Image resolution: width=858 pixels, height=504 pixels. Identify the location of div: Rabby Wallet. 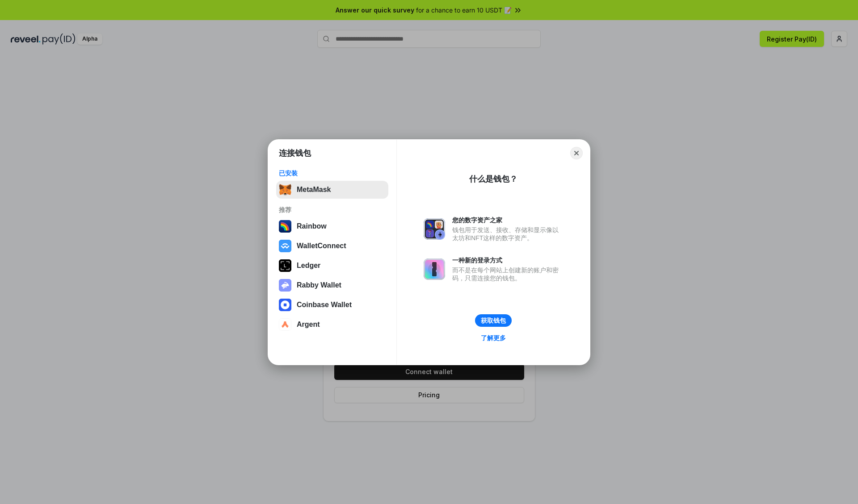
(319, 286).